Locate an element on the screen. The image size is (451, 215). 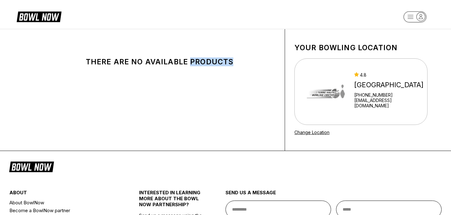
a: Change Location is located at coordinates (312, 132).